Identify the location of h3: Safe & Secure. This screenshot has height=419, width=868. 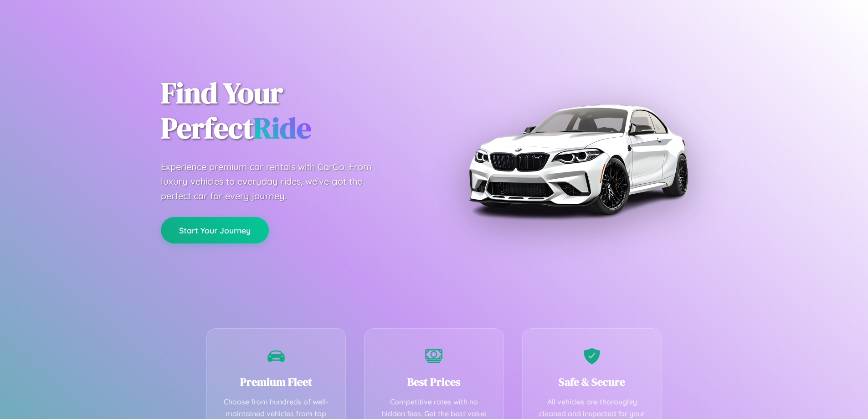
(592, 381).